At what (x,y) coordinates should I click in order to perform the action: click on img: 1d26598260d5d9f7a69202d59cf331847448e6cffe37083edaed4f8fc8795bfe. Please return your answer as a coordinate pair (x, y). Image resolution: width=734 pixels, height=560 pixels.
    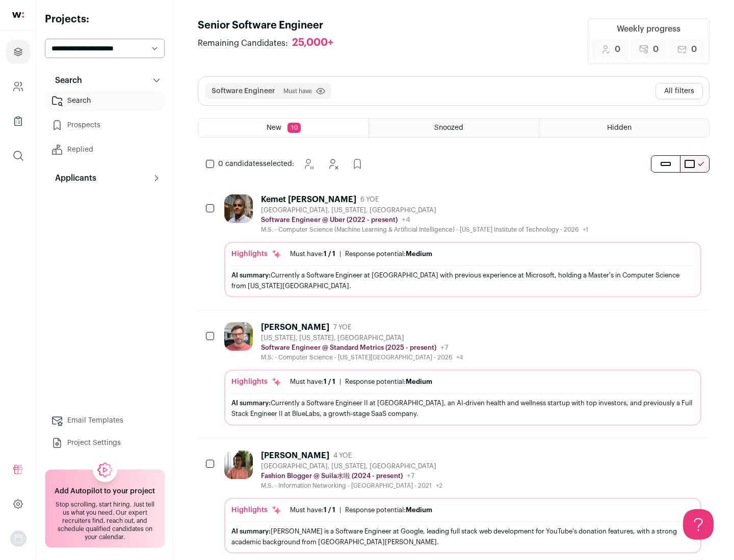
    Looking at the image, I should click on (238, 208).